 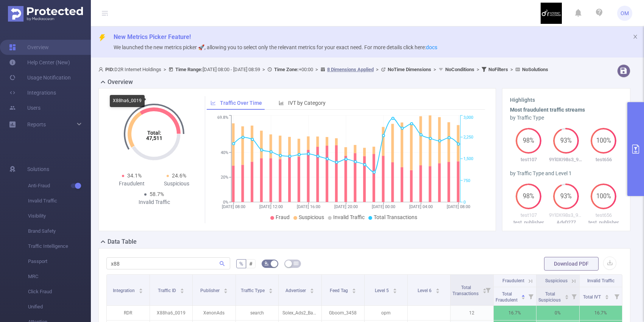 What do you see at coordinates (340, 291) in the screenshot?
I see `span: Feed Tag` at bounding box center [340, 291].